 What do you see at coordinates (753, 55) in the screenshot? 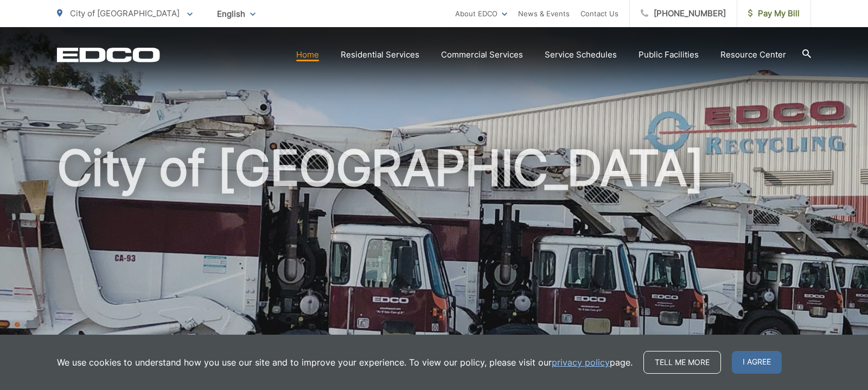
I see `a: Resource Center` at bounding box center [753, 55].